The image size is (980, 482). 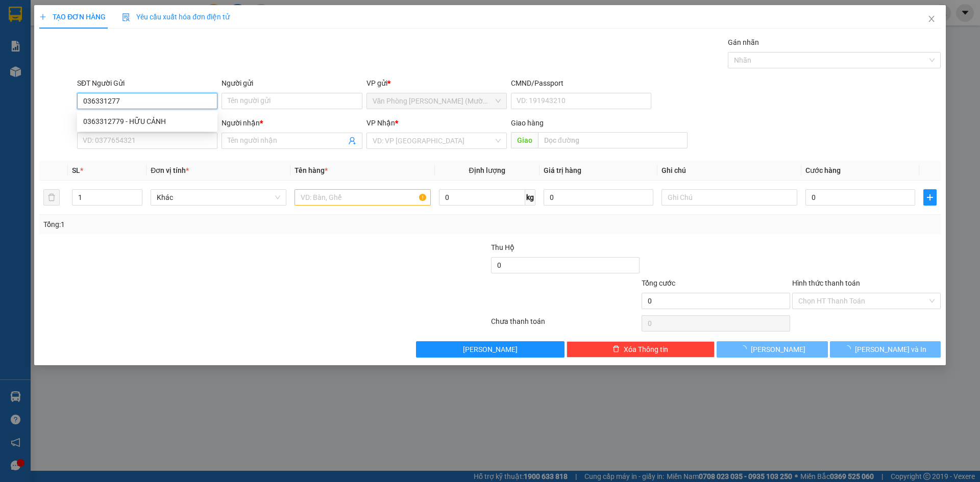 What do you see at coordinates (932, 19) in the screenshot?
I see `span: close` at bounding box center [932, 19].